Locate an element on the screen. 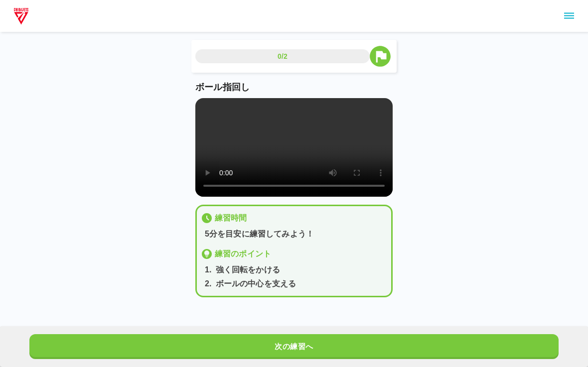 The height and width of the screenshot is (367, 588). p: 練習時間 is located at coordinates (231, 219).